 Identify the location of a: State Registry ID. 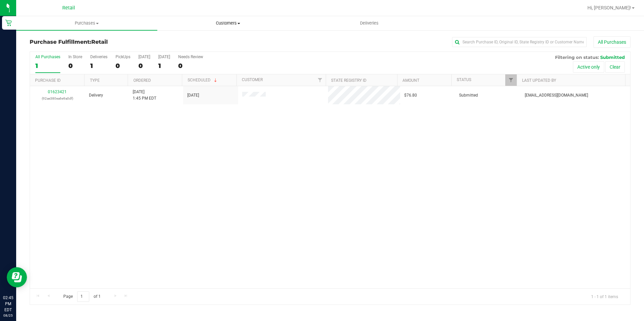
(349, 80).